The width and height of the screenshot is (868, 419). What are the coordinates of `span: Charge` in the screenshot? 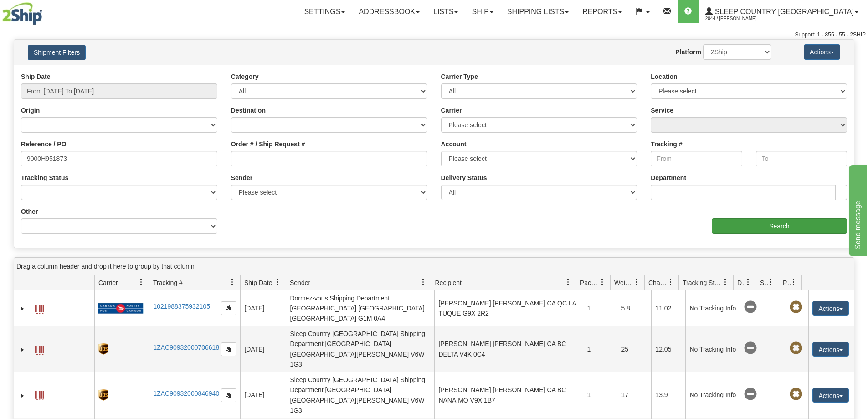 It's located at (659, 283).